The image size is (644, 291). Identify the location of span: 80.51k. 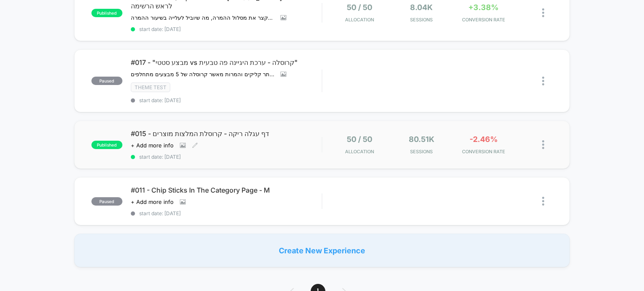
(422, 139).